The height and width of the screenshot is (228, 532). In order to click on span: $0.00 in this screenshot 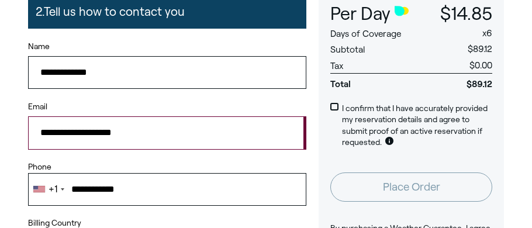, I will do `click(480, 65)`.